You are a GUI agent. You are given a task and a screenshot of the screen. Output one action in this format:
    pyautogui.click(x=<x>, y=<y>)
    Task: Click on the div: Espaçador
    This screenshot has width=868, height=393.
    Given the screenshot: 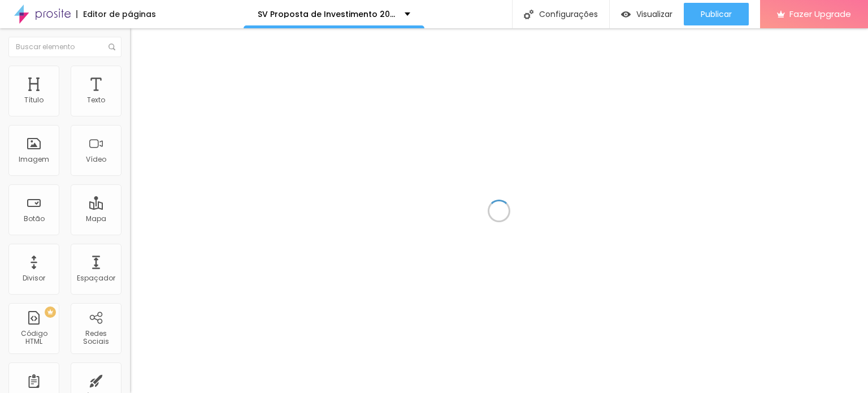 What is the action you would take?
    pyautogui.click(x=96, y=278)
    